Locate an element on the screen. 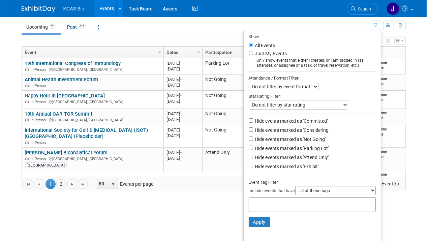  a: Past216 is located at coordinates (77, 27).